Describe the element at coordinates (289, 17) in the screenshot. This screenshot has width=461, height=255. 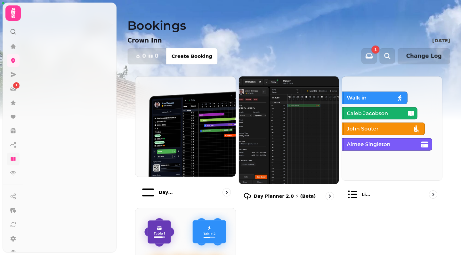
I see `h1: Bookings` at that location.